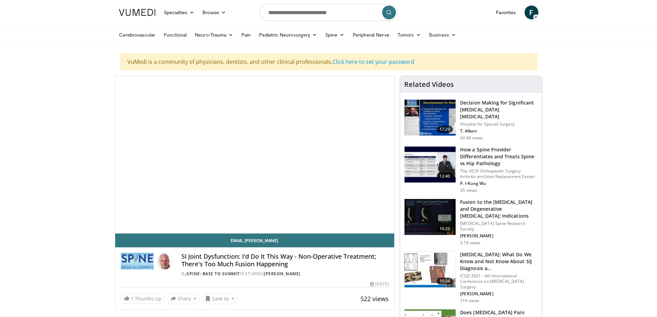  I want to click on img: 316497_0000_1.png.150x105_q85_crop-smart_upscale.jpg, so click(430, 118).